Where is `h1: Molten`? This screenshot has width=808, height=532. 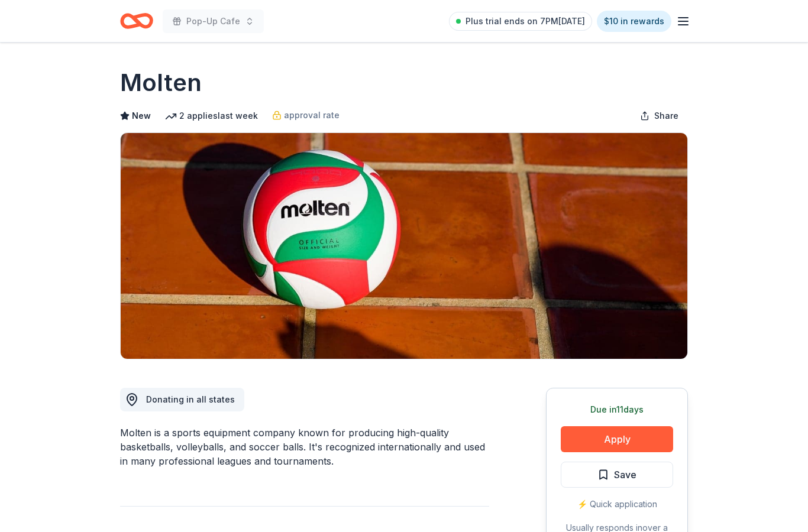 h1: Molten is located at coordinates (161, 83).